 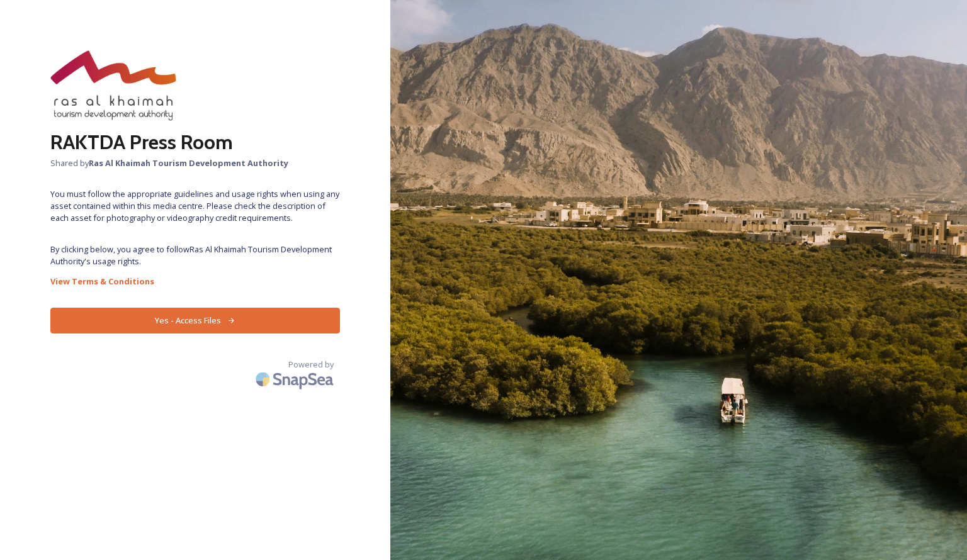 I want to click on a: View Terms & Conditions, so click(x=195, y=282).